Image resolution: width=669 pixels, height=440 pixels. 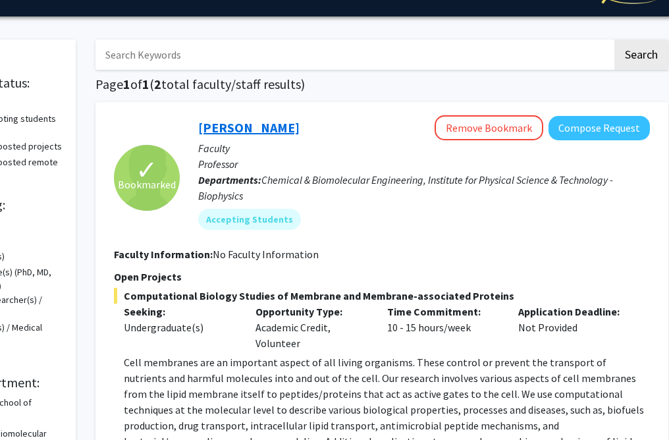 What do you see at coordinates (488, 128) in the screenshot?
I see `button: Remove Bookmark` at bounding box center [488, 128].